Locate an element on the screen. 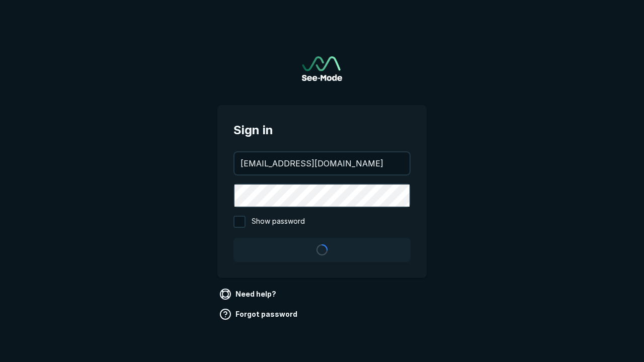 The height and width of the screenshot is (362, 644). span: Show password is located at coordinates (278, 222).